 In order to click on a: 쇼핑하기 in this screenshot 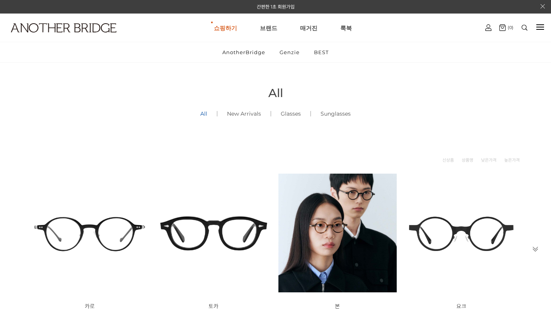, I will do `click(225, 28)`.